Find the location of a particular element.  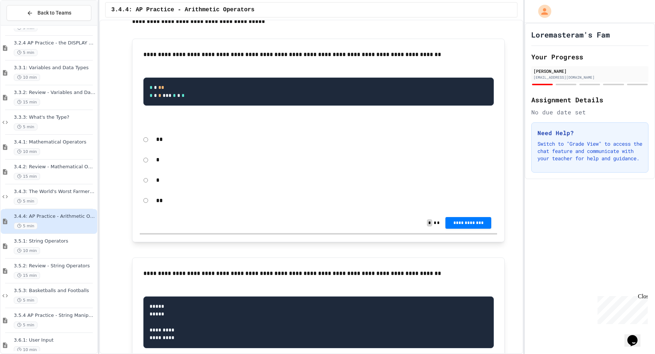

div: My Account is located at coordinates (542, 11).